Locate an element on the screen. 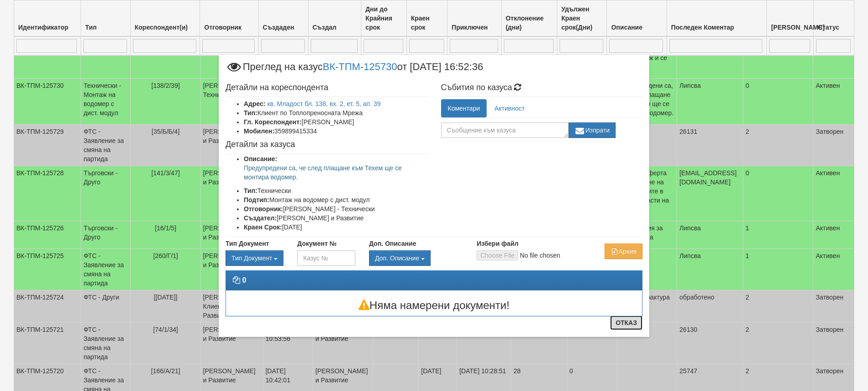 The height and width of the screenshot is (391, 868). b: Създател: is located at coordinates (260, 218).